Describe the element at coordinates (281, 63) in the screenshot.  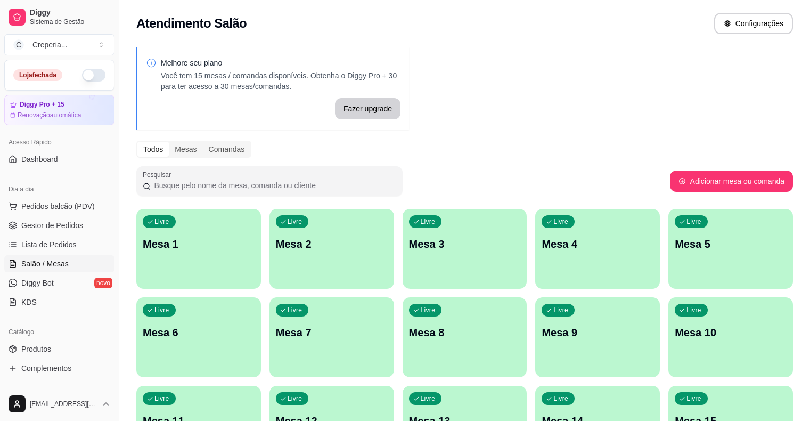
I see `p: Melhore seu plano` at that location.